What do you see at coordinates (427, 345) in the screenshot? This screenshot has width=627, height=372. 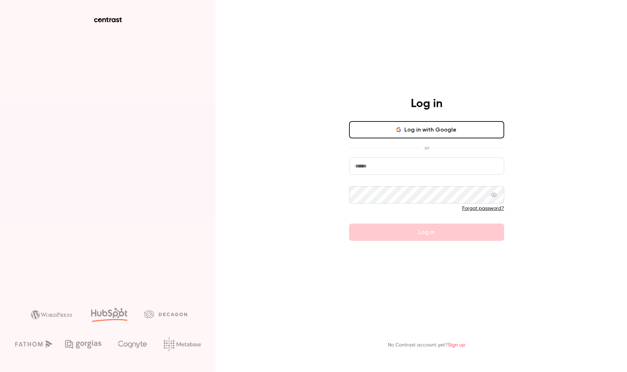 I see `p: No Contrast account yet?` at bounding box center [427, 345].